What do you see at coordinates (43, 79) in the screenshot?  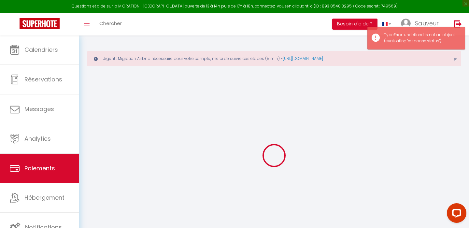 I see `span: Réservations` at bounding box center [43, 79].